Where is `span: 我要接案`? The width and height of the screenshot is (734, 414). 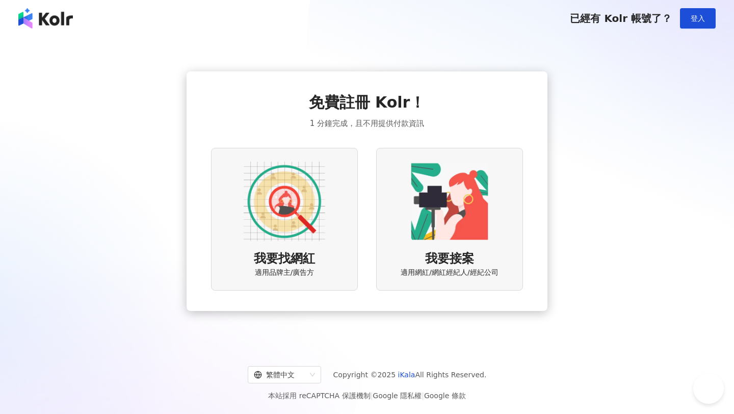 span: 我要接案 is located at coordinates (450, 259).